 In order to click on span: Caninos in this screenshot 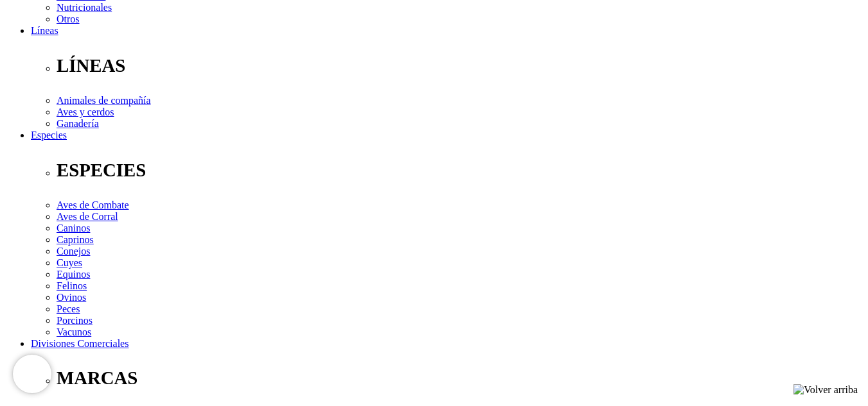, I will do `click(73, 228)`.